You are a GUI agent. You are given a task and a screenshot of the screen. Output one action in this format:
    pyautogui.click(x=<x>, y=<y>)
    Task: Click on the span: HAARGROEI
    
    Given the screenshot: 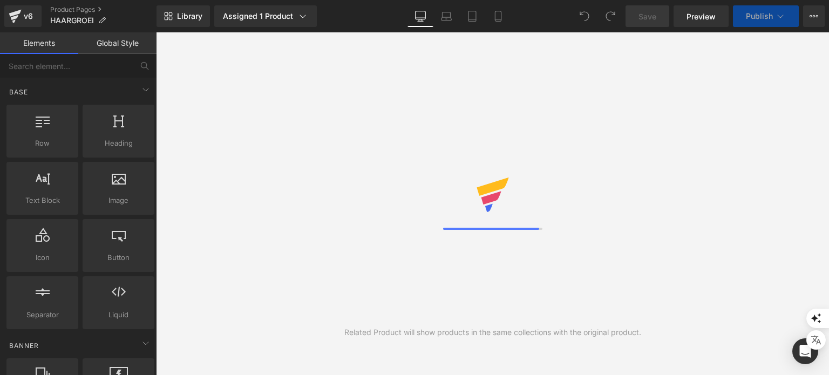 What is the action you would take?
    pyautogui.click(x=72, y=21)
    